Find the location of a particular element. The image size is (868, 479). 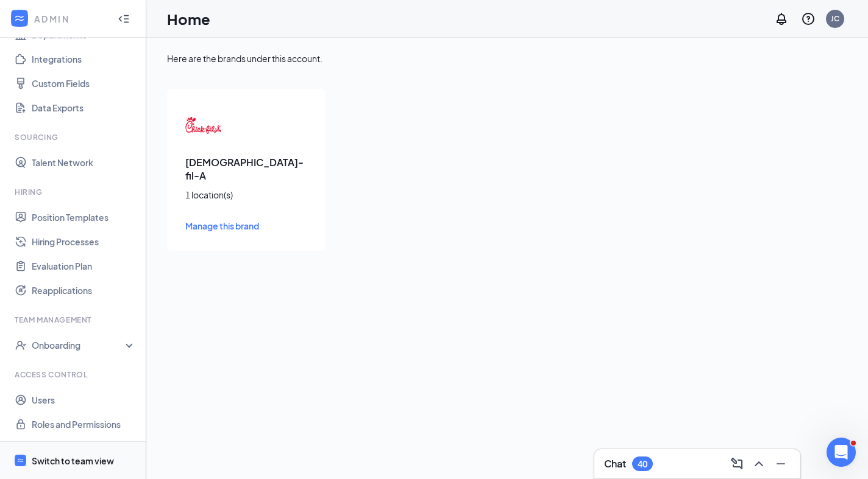

div: Switch to team view is located at coordinates (73, 461).